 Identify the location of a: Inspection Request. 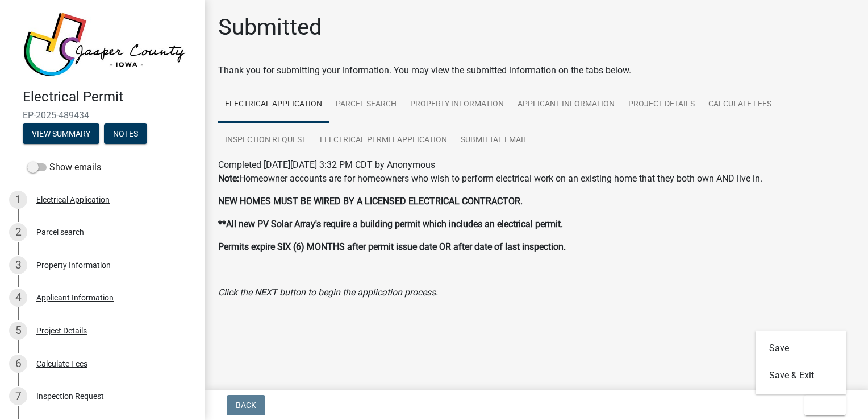
(265, 141).